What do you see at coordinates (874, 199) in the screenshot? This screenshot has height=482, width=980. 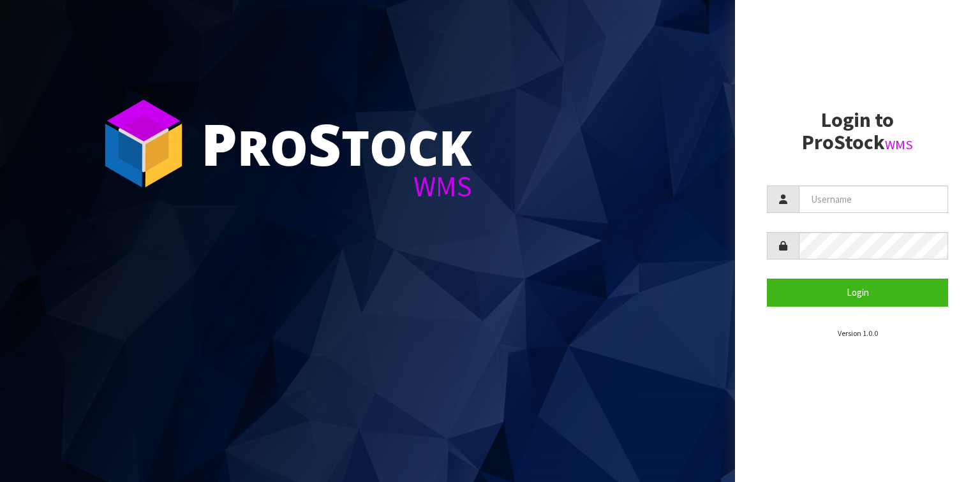 I see `input: Username` at bounding box center [874, 199].